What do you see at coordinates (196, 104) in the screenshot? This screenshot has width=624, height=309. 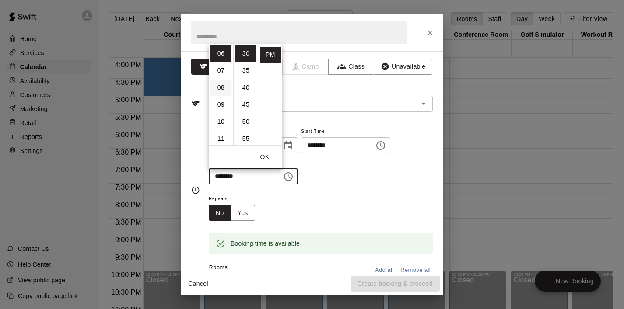 I see `svg: Service` at bounding box center [196, 104].